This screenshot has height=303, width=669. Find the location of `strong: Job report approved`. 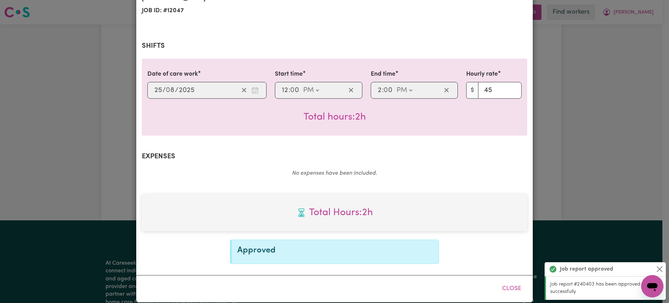

strong: Job report approved is located at coordinates (587, 269).